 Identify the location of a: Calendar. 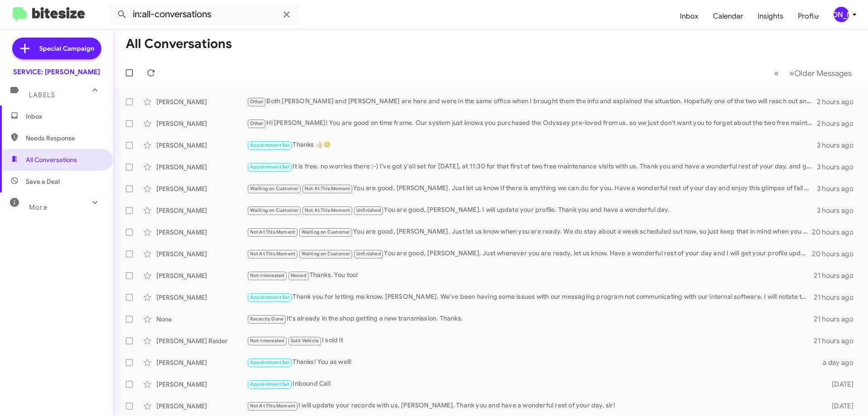
(728, 16).